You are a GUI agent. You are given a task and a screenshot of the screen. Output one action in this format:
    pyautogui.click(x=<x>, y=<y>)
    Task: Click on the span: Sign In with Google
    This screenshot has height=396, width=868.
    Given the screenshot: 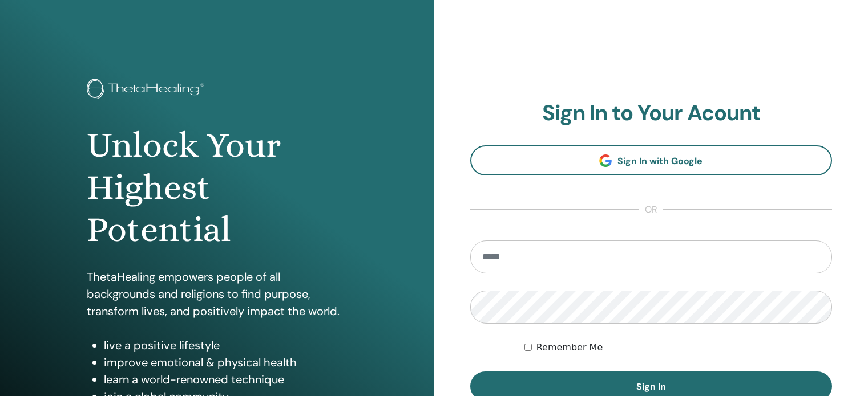 What is the action you would take?
    pyautogui.click(x=660, y=160)
    